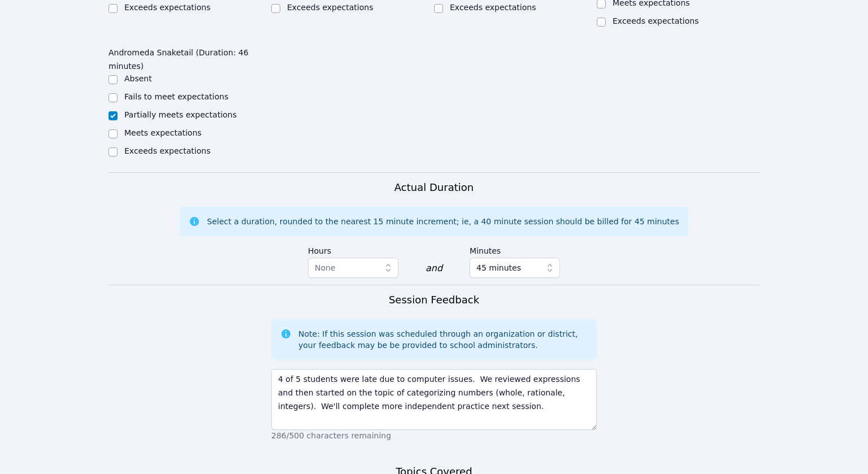 The height and width of the screenshot is (474, 868). I want to click on div: and, so click(434, 269).